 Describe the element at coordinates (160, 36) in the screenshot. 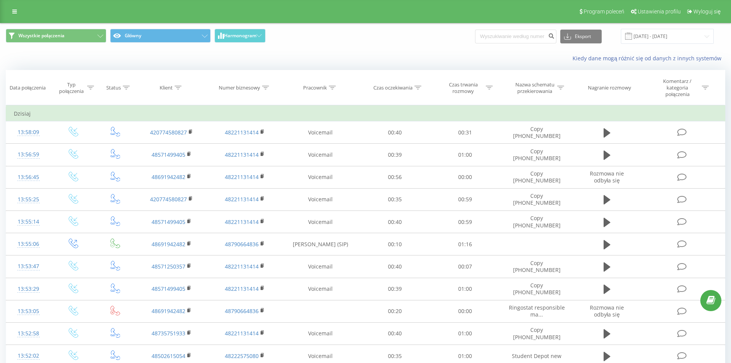

I see `button: Główny` at that location.